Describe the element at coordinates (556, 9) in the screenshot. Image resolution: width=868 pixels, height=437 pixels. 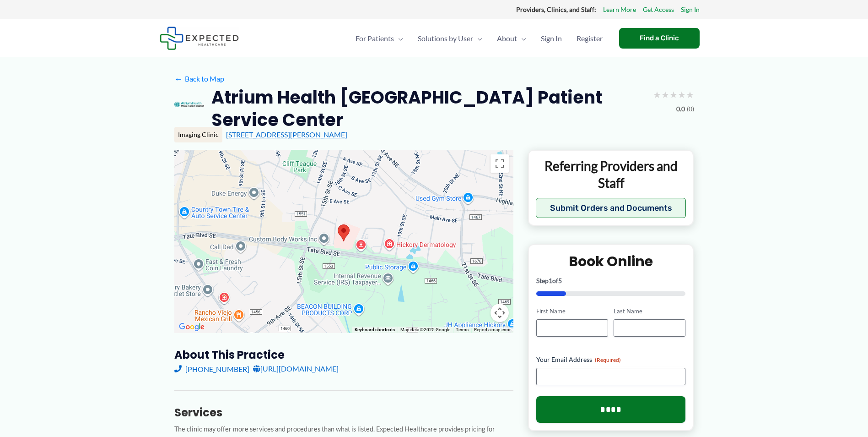
I see `strong: Providers, Clinics, and Staff:` at that location.